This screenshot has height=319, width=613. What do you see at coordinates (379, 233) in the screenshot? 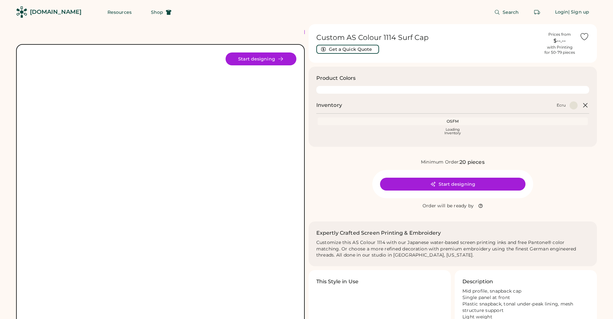
I see `h2: Expertly Crafted Screen Printing & Embroidery` at bounding box center [379, 233].